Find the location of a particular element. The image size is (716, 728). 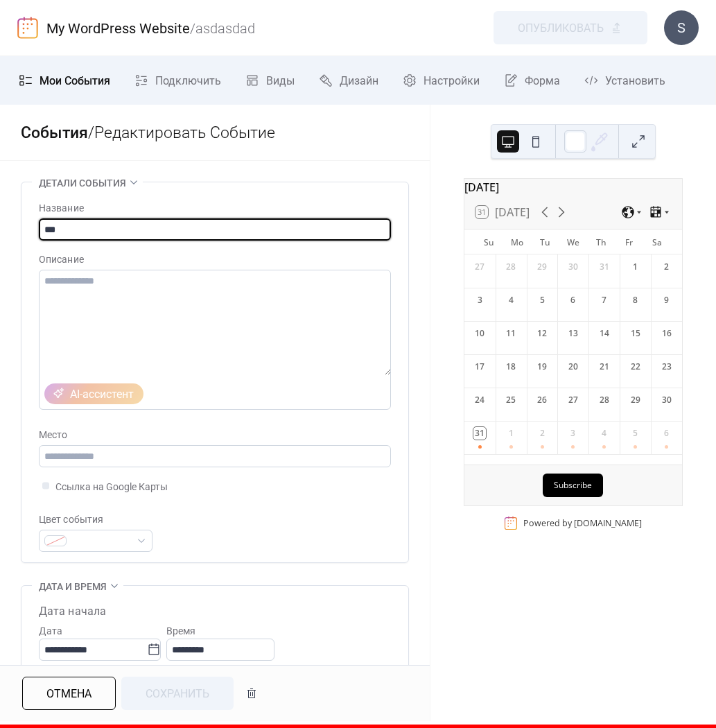

div: Название is located at coordinates (214, 208).